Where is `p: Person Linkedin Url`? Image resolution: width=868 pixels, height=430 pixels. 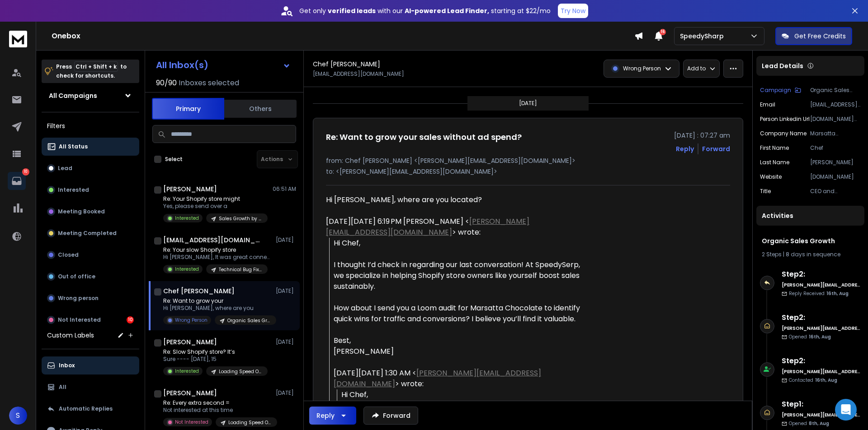
p: Person Linkedin Url is located at coordinates (784, 119).